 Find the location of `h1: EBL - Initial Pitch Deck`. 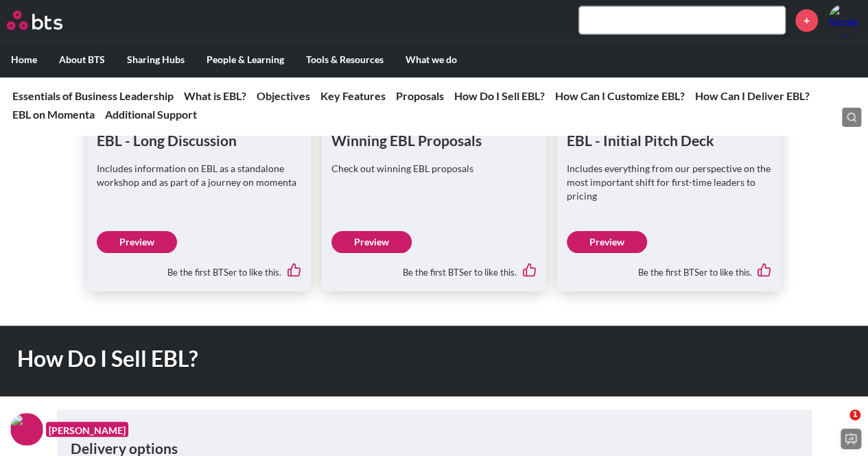

h1: EBL - Initial Pitch Deck is located at coordinates (669, 140).